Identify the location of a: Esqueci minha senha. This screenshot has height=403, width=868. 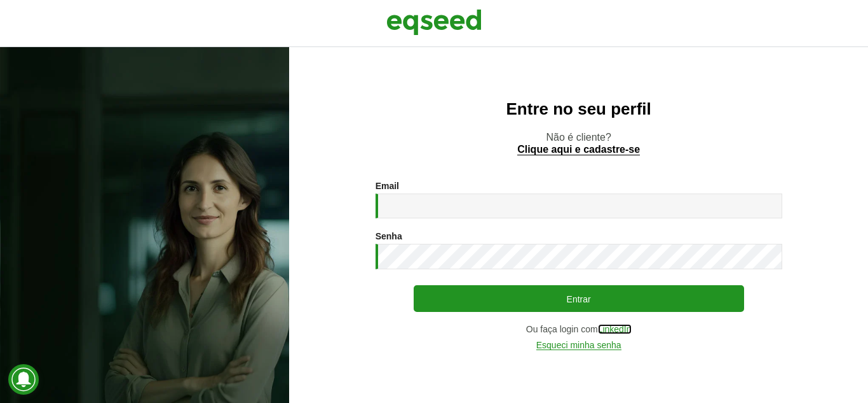
(579, 345).